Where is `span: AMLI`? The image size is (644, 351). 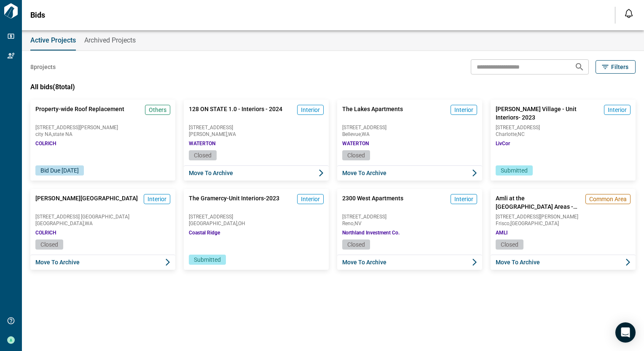 span: AMLI is located at coordinates (502, 233).